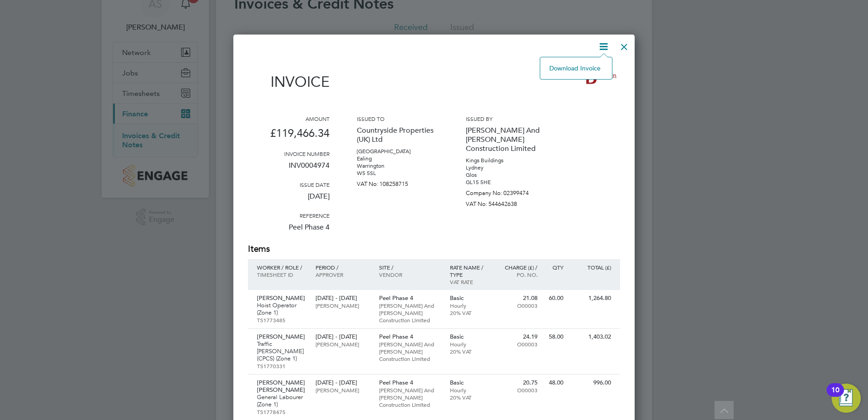 Image resolution: width=868 pixels, height=420 pixels. What do you see at coordinates (555, 298) in the screenshot?
I see `p: 60.00` at bounding box center [555, 298].